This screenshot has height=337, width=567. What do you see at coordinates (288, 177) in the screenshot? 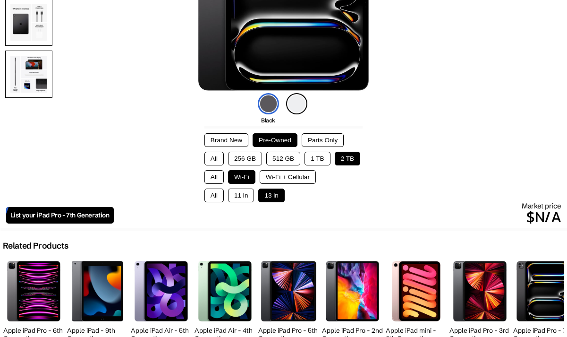
I see `button: Wi-Fi + Cellular` at bounding box center [288, 177].